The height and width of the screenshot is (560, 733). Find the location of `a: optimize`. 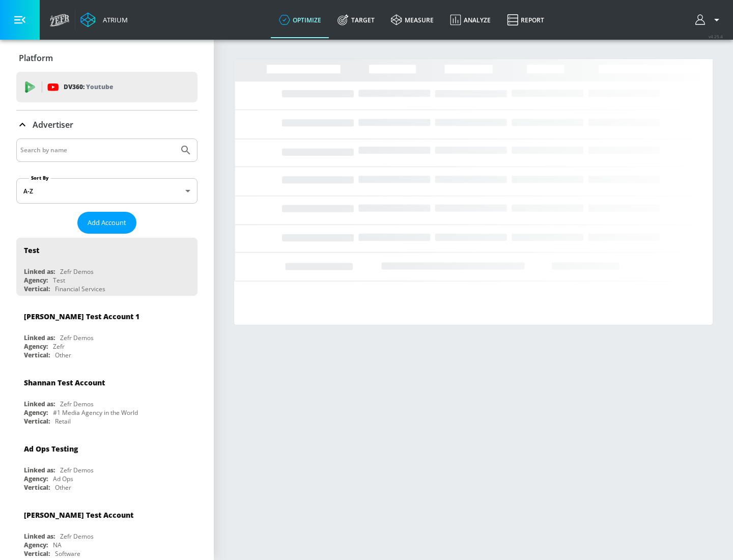

a: optimize is located at coordinates (300, 19).